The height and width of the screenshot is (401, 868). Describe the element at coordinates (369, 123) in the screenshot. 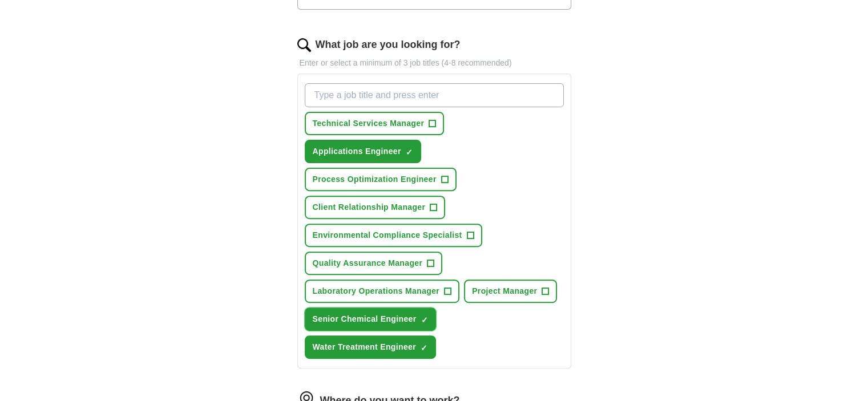

I see `span: Technical Services Manager` at that location.